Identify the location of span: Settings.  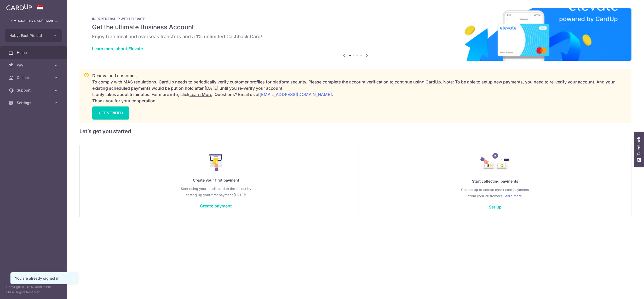
(34, 103).